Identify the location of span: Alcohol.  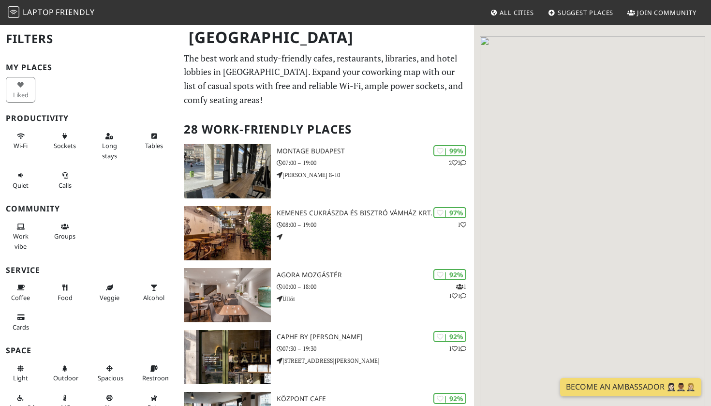
(154, 297).